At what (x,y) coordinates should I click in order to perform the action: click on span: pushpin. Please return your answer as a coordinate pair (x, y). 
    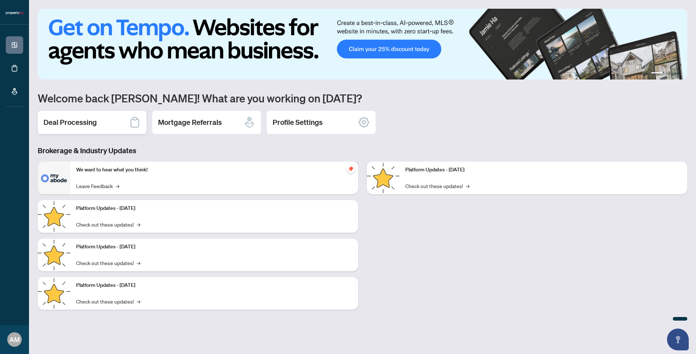
    Looking at the image, I should click on (351, 169).